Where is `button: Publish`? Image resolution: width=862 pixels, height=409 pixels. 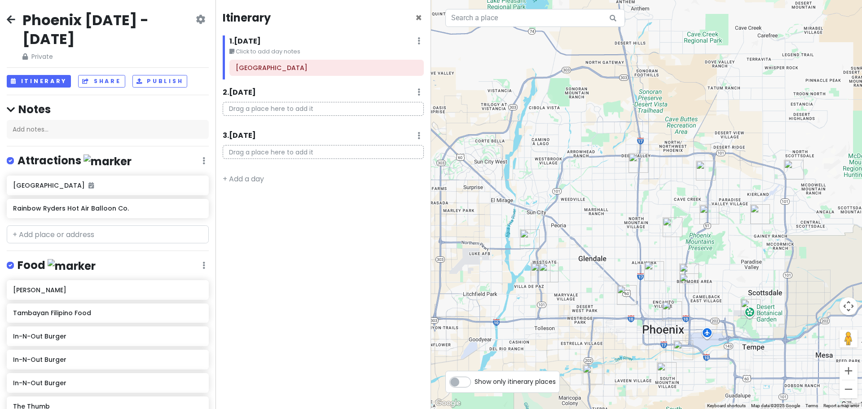
button: Publish is located at coordinates (160, 81).